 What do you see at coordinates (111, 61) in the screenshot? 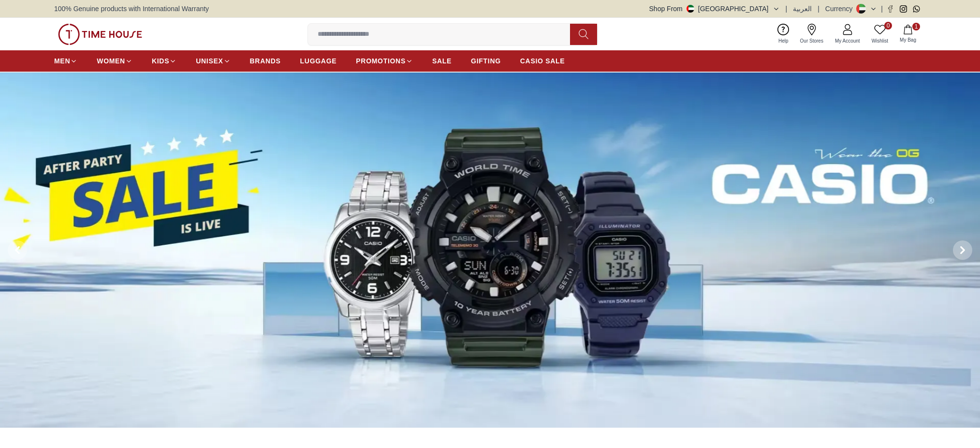
I see `span: WOMEN` at bounding box center [111, 61].